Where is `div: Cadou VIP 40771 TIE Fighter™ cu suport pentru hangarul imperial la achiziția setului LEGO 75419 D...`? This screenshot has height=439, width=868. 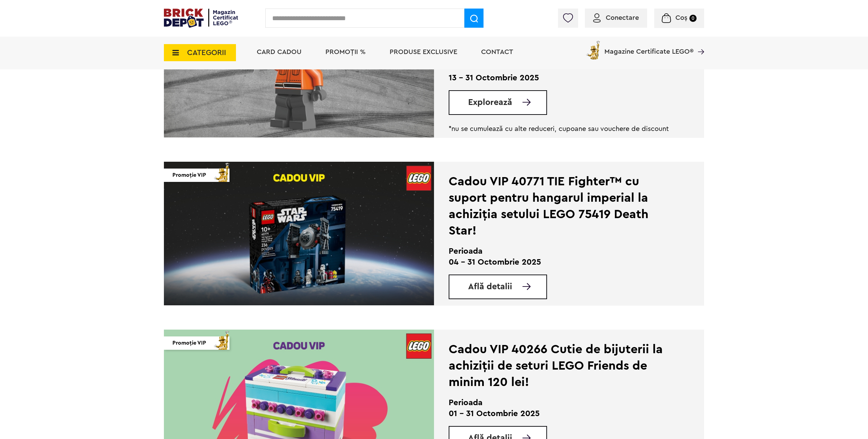
div: Cadou VIP 40771 TIE Fighter™ cu suport pentru hangarul imperial la achiziția setului LEGO 75419 D... is located at coordinates (560, 206).